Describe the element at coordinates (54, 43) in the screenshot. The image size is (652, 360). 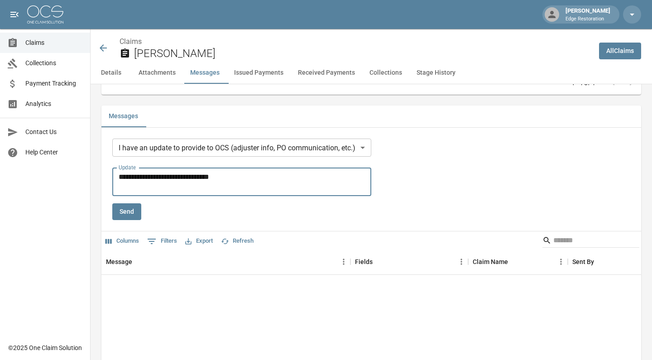
I see `span: Claims` at that location.